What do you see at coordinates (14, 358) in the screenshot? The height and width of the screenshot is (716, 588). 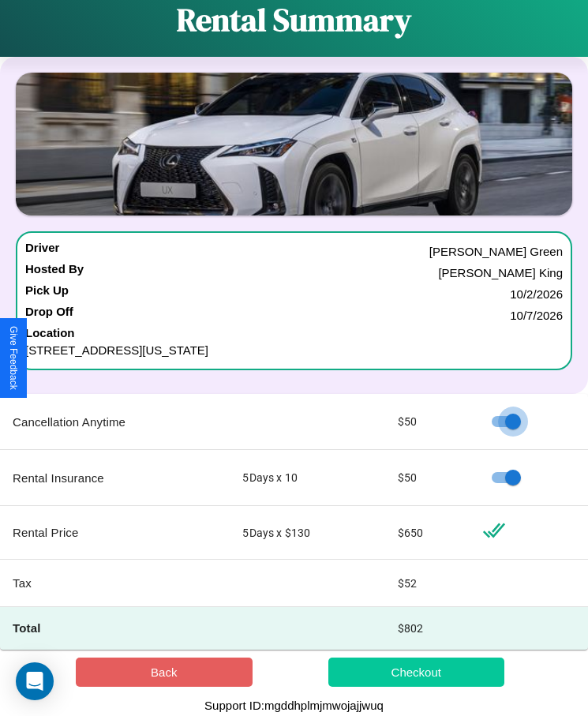 I see `div: Give Feedback` at bounding box center [14, 358].